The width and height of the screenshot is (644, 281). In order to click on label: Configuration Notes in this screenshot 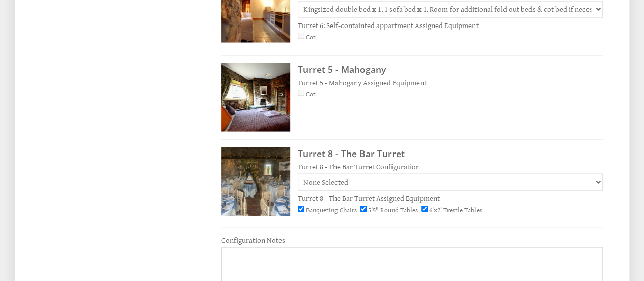, I will do `click(412, 240)`.